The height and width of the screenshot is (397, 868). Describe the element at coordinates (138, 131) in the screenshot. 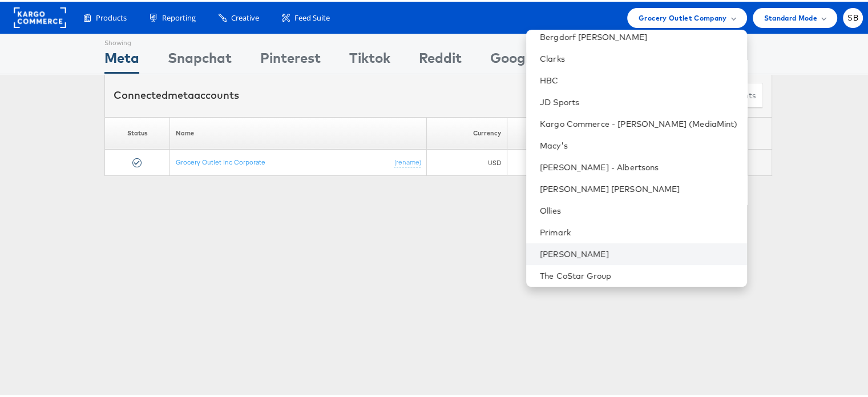

I see `th: Status` at that location.